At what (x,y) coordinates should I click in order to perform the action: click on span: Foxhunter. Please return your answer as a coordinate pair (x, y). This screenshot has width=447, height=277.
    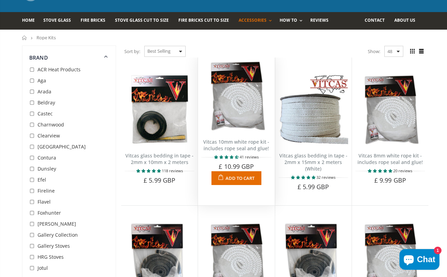
    Looking at the image, I should click on (49, 213).